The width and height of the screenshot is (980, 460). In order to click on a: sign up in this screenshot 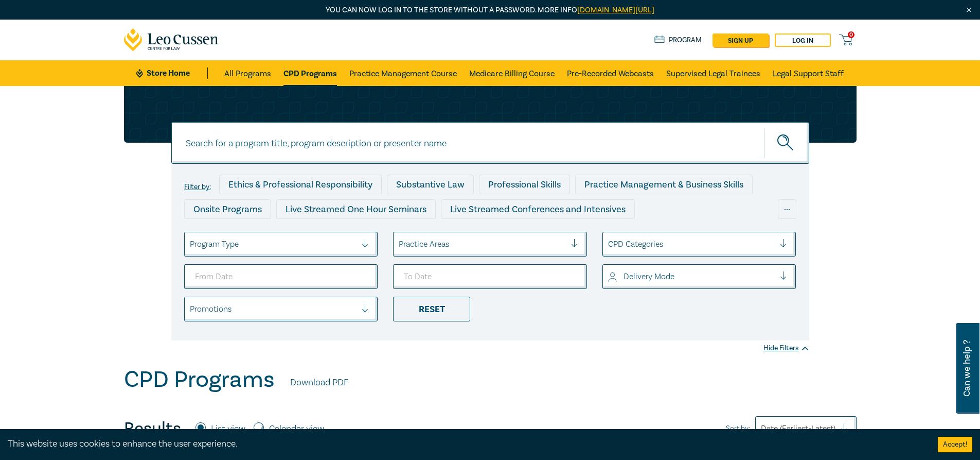, I will do `click(740, 40)`.